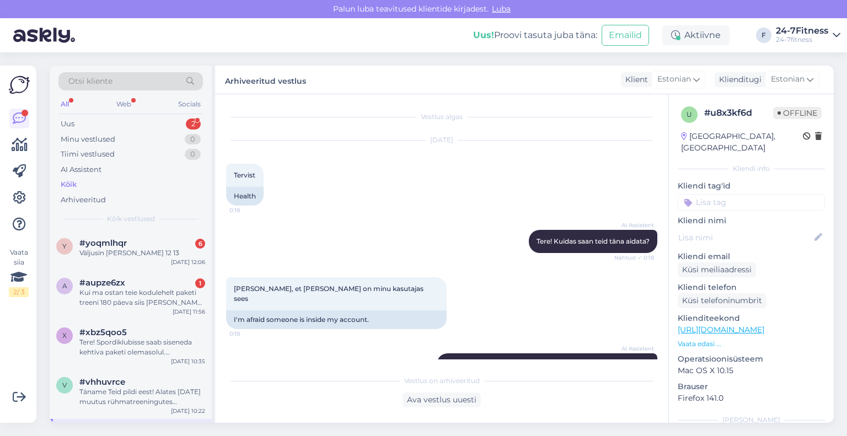 This screenshot has height=436, width=847. Describe the element at coordinates (751, 344) in the screenshot. I see `p: Vaata edasi ...` at that location.